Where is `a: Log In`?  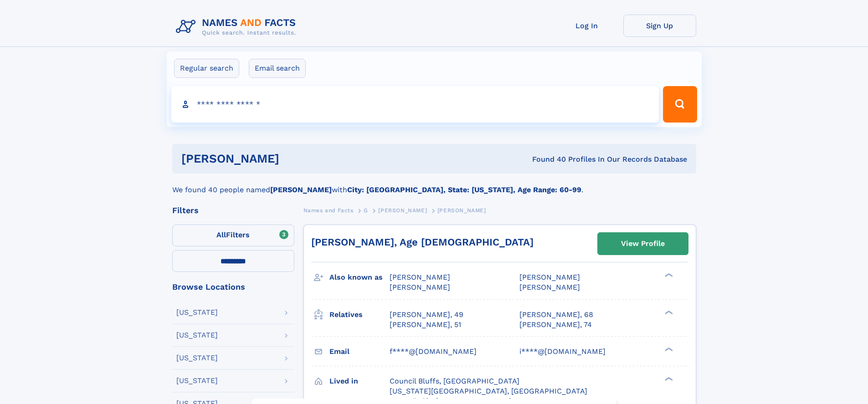
a: Log In is located at coordinates (587, 25).